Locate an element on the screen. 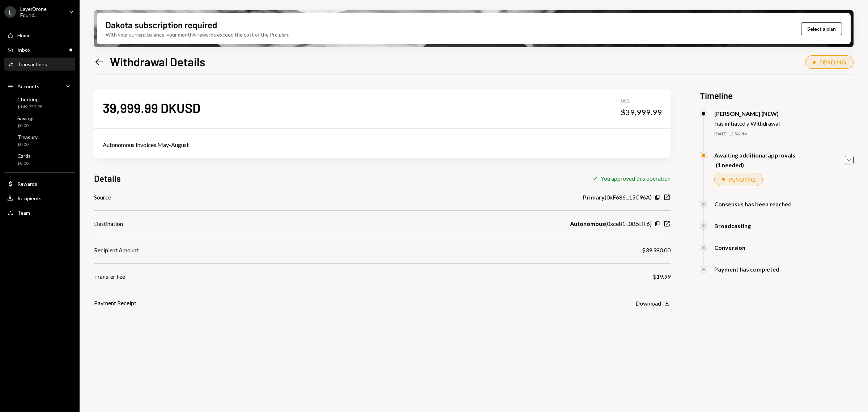  a: Recipients is located at coordinates (40, 198).